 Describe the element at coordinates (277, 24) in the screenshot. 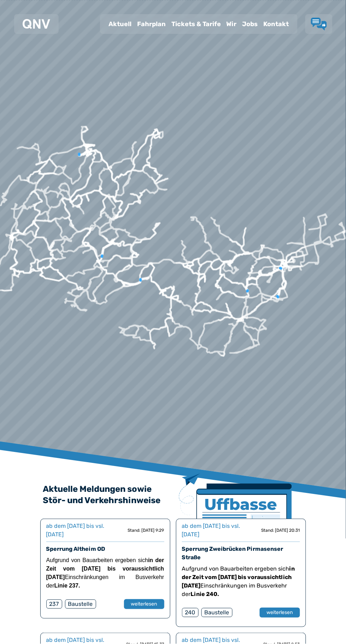

I see `font: Kontakt` at that location.